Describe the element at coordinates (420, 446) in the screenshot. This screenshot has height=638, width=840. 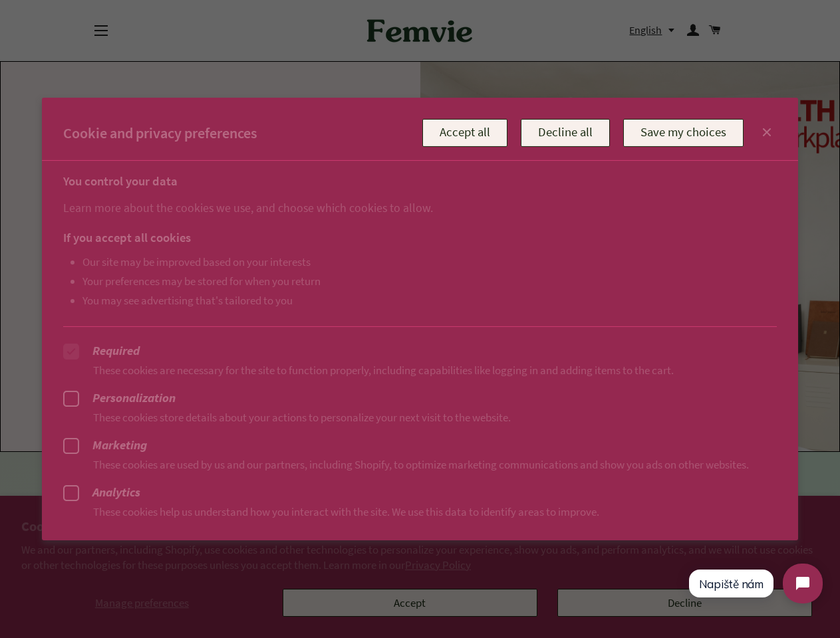
I see `label: Marketing` at that location.